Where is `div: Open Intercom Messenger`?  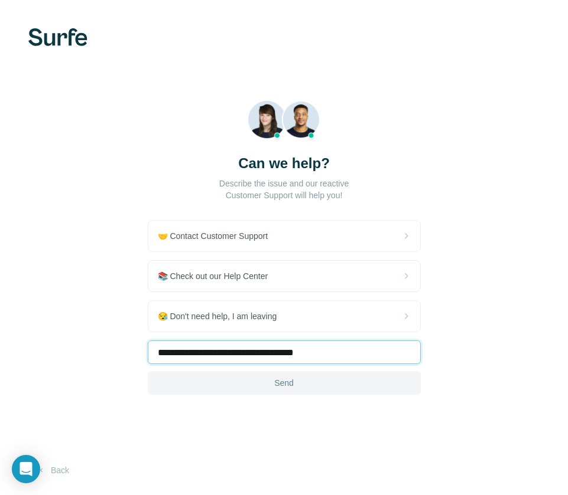 div: Open Intercom Messenger is located at coordinates (26, 469).